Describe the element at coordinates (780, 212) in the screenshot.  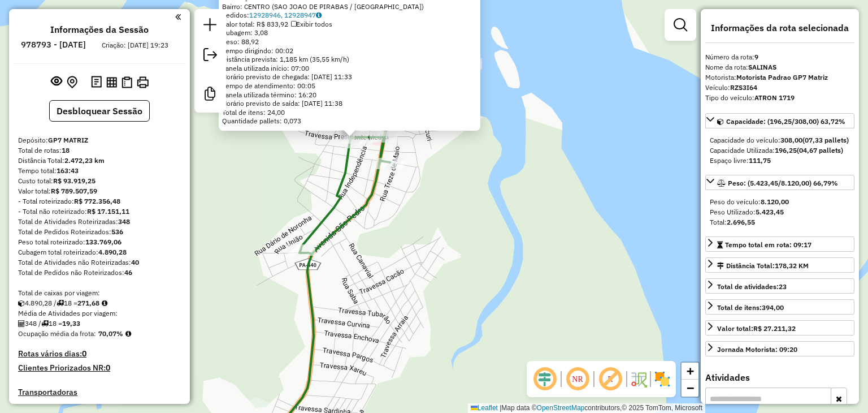
I see `div: Peso: (5.423,45/8.120,00) 66,79%` at that location.